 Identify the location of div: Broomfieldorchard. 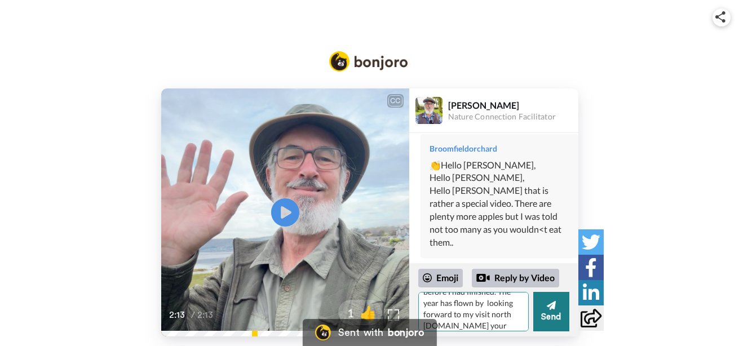
(500, 149).